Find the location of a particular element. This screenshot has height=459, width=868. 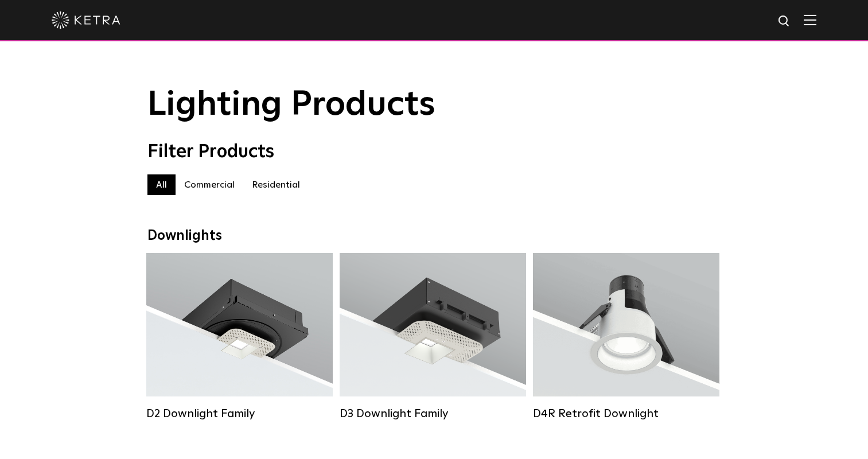

img: ketra-logo-2019-white is located at coordinates (86, 20).